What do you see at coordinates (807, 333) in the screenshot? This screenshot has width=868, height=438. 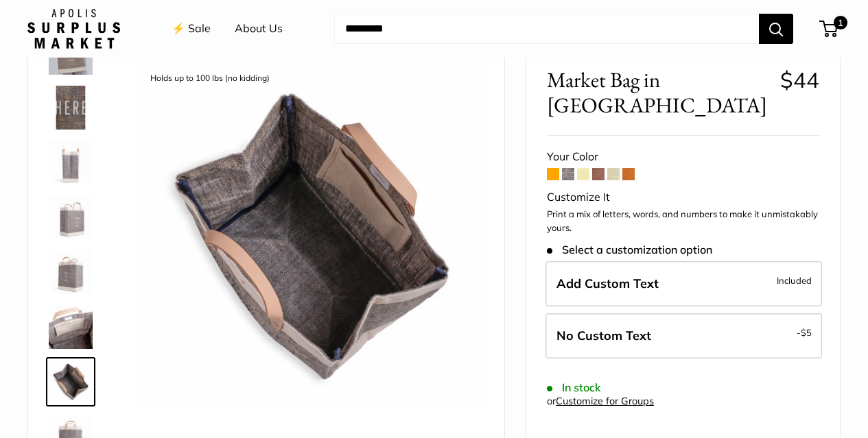 I see `span: $5` at bounding box center [807, 333].